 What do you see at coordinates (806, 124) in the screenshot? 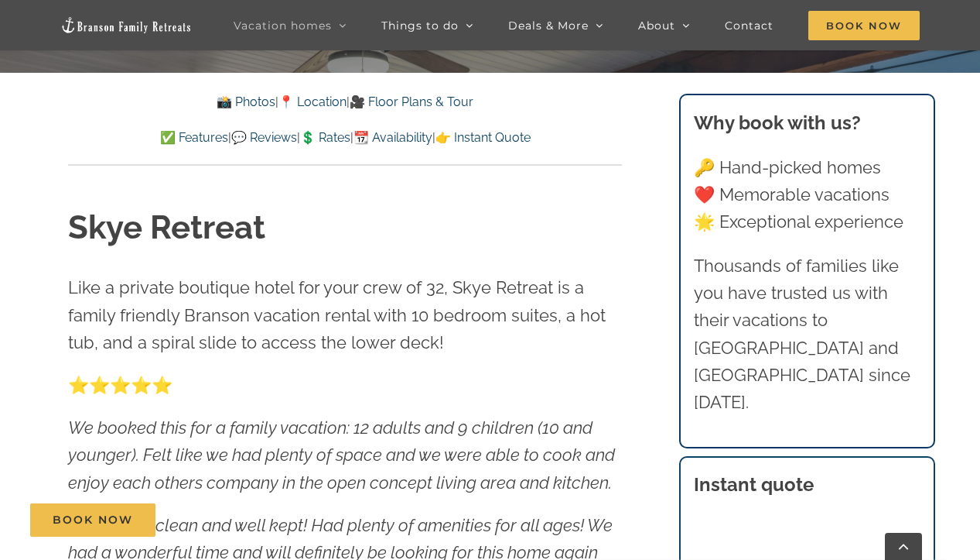
I see `h3: Why book with us?` at bounding box center [806, 124].